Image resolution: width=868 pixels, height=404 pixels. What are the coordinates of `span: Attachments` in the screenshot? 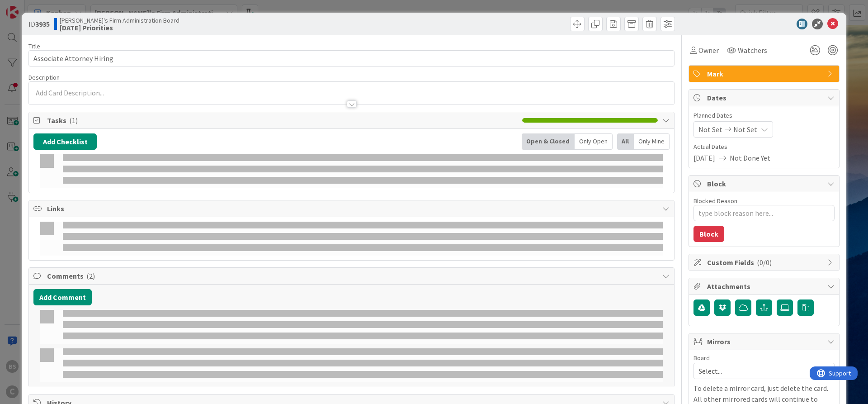 It's located at (765, 286).